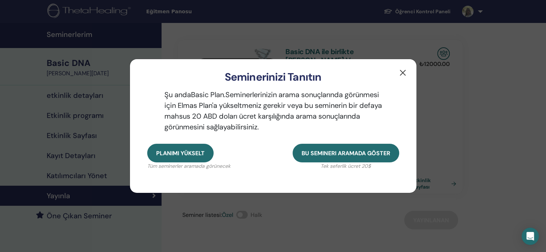  Describe the element at coordinates (180, 153) in the screenshot. I see `span: Planımı yükselt` at that location.